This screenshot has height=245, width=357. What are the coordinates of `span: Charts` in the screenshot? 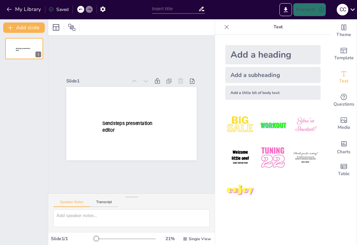 It's located at (344, 152).